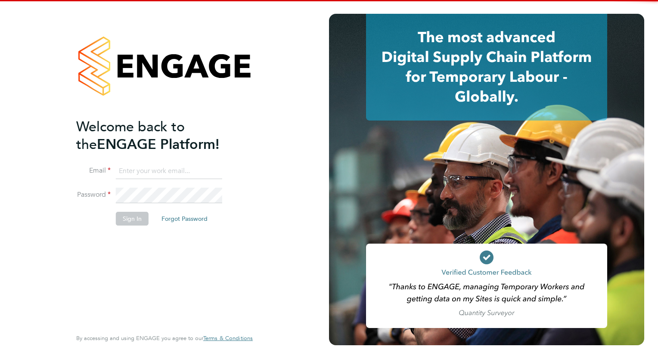 The width and height of the screenshot is (658, 359). What do you see at coordinates (93, 195) in the screenshot?
I see `label: Password` at bounding box center [93, 195].